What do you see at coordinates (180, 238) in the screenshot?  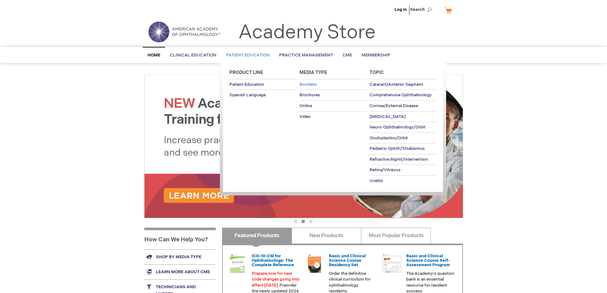 I see `h1: How Can We Help You?` at bounding box center [180, 238].